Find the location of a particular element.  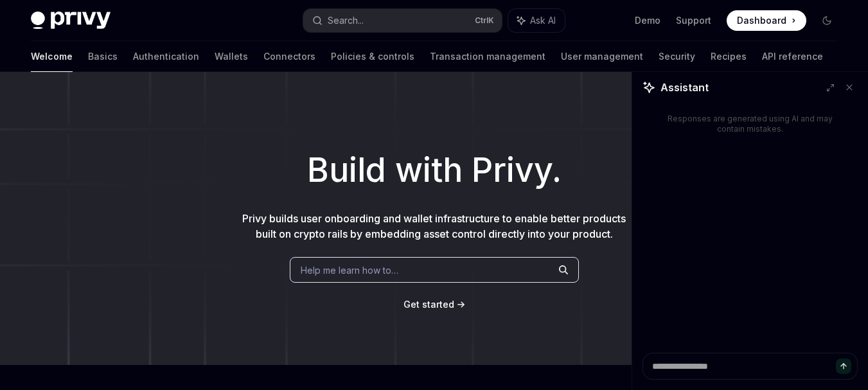

span: Help me learn how to… is located at coordinates (349, 270).